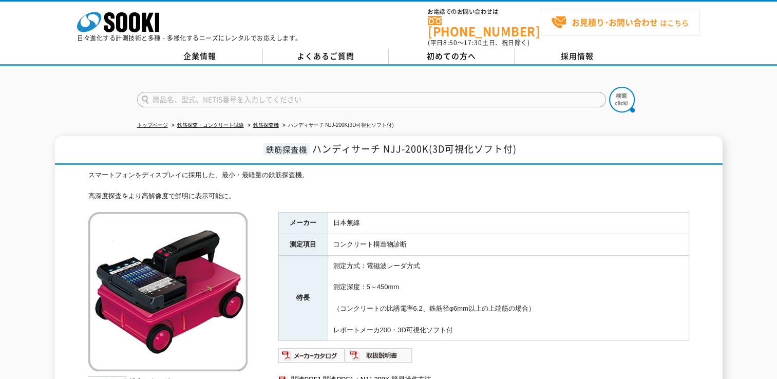 The image size is (777, 379). I want to click on td: コンクリート構造物診断, so click(508, 245).